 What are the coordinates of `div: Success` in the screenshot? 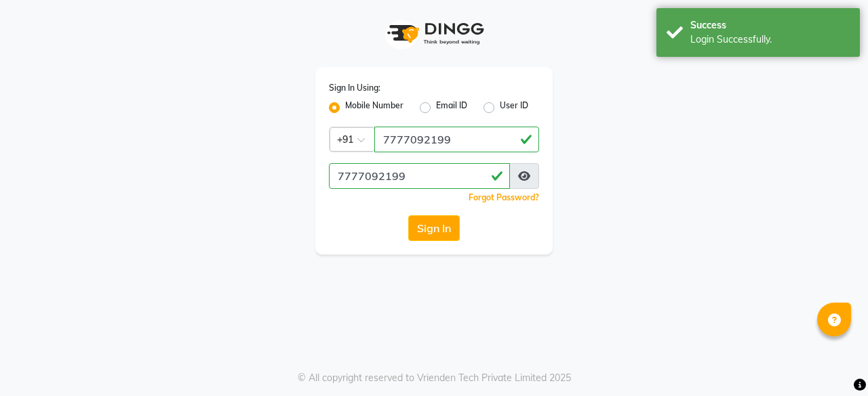 It's located at (770, 25).